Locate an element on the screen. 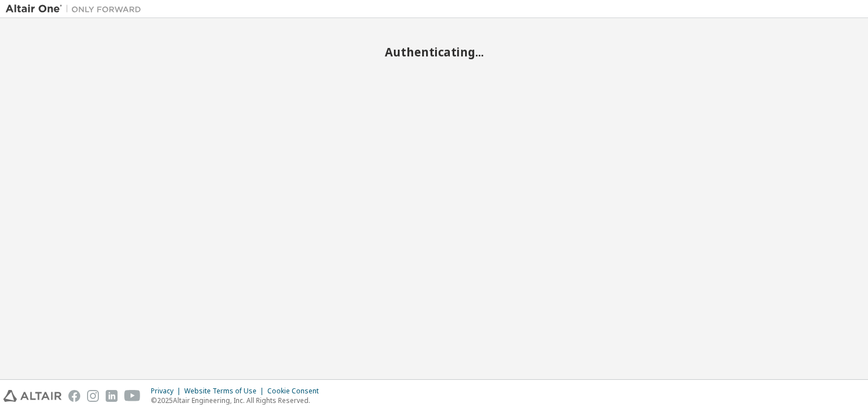 Image resolution: width=868 pixels, height=412 pixels. img: youtube.svg is located at coordinates (132, 396).